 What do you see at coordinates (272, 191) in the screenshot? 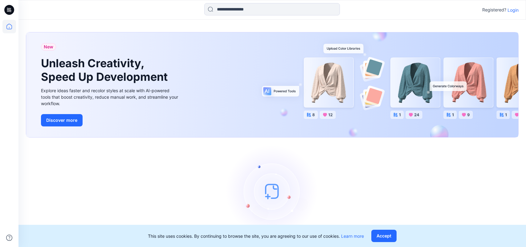
I see `img: empty-state-image.svg` at bounding box center [272, 191].